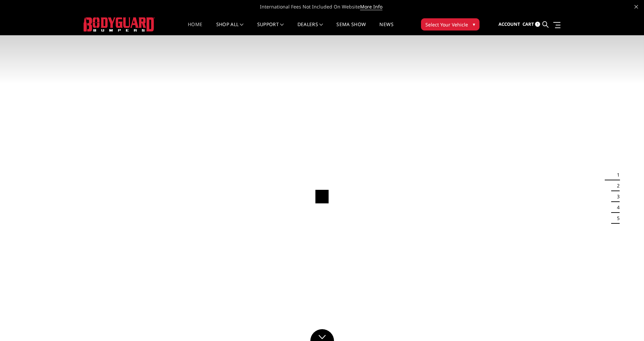 The height and width of the screenshot is (341, 644). Describe the element at coordinates (529, 24) in the screenshot. I see `span: Cart` at that location.